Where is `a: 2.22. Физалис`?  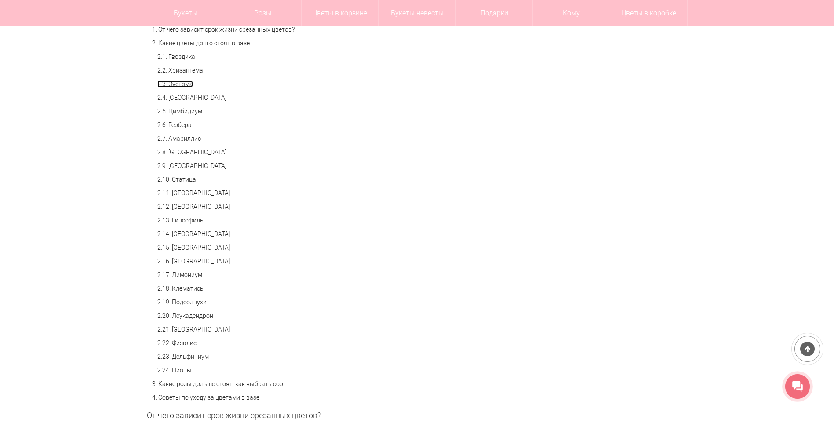 a: 2.22. Физалис is located at coordinates (177, 343).